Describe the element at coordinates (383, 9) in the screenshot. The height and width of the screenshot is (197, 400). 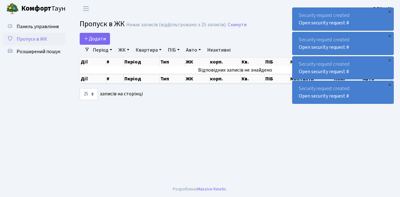
I see `a: ВЛ2 -. К.` at that location.